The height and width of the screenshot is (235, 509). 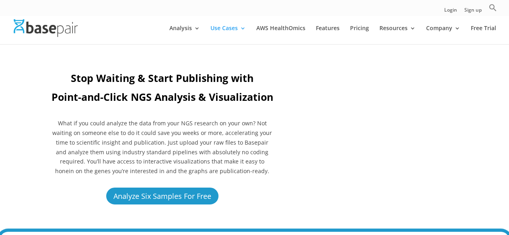 What do you see at coordinates (162, 196) in the screenshot?
I see `a: Analyze Six Samples For Free` at bounding box center [162, 196].